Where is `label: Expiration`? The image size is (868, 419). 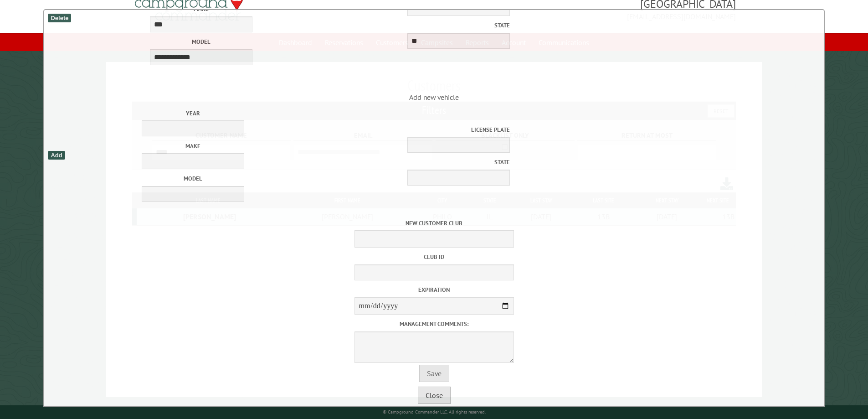 label: Expiration is located at coordinates (434, 289).